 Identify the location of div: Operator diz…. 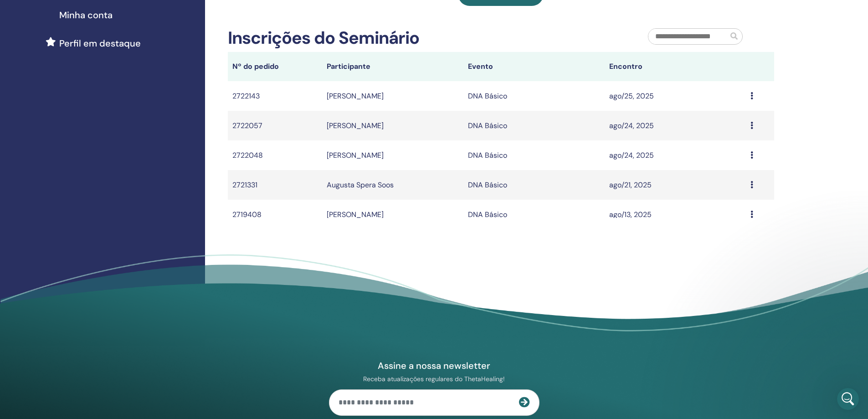
(91, 167).